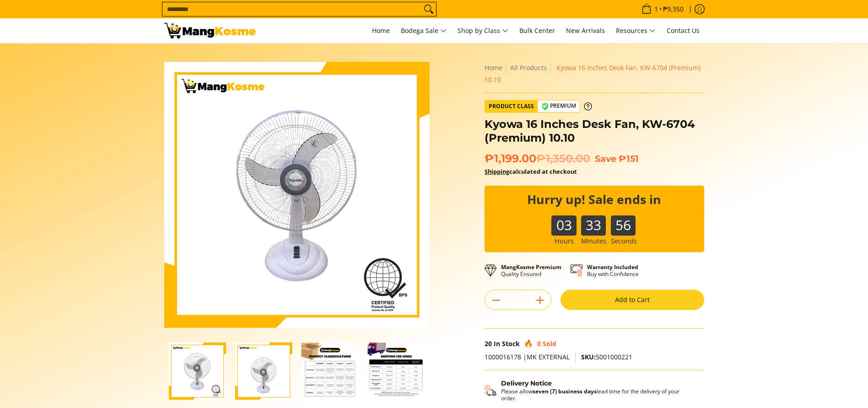  I want to click on button: Shipping & Delivery, so click(590, 390).